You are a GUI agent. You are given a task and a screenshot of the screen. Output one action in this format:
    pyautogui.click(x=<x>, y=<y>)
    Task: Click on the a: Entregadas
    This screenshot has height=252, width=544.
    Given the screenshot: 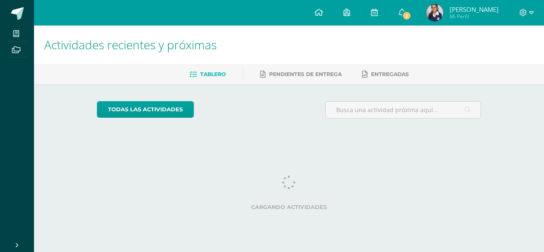 What is the action you would take?
    pyautogui.click(x=385, y=74)
    